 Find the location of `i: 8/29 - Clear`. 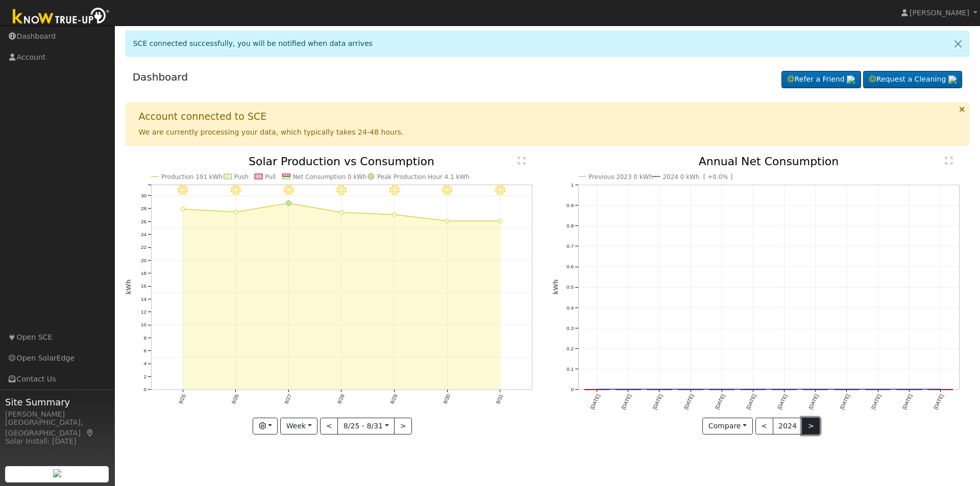

i: 8/29 - Clear is located at coordinates (395, 190).